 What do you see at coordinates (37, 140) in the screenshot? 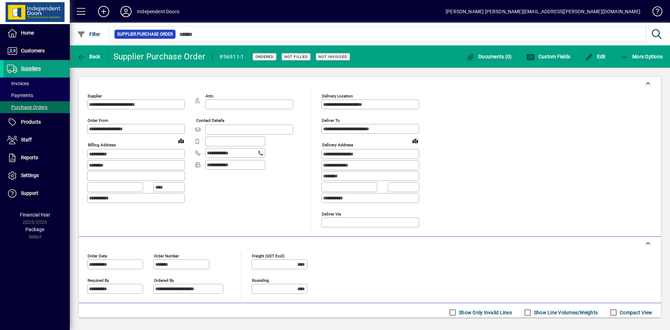
I see `a: Staff` at bounding box center [37, 140].